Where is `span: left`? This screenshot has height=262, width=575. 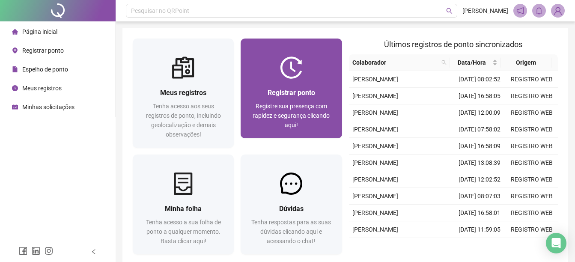 span: left is located at coordinates (94, 252).